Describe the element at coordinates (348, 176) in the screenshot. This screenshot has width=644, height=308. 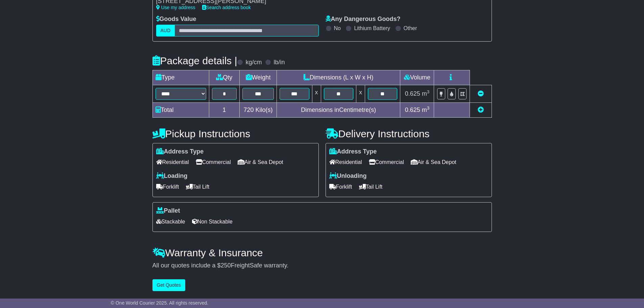
I see `label: Unloading` at that location.